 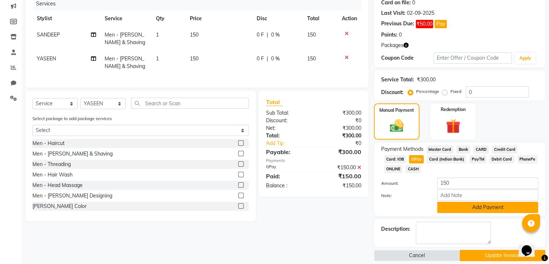 I want to click on div: Men - Head Massage, so click(x=57, y=185).